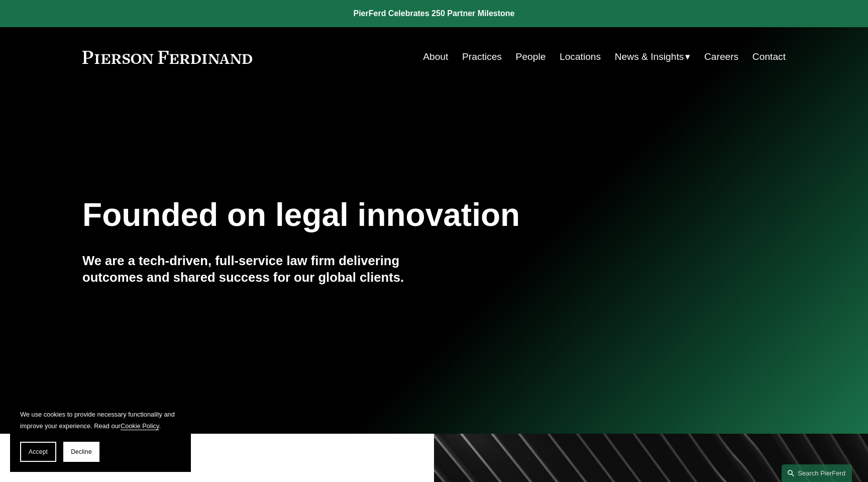 This screenshot has width=868, height=482. Describe the element at coordinates (721, 57) in the screenshot. I see `a: Careers` at that location.